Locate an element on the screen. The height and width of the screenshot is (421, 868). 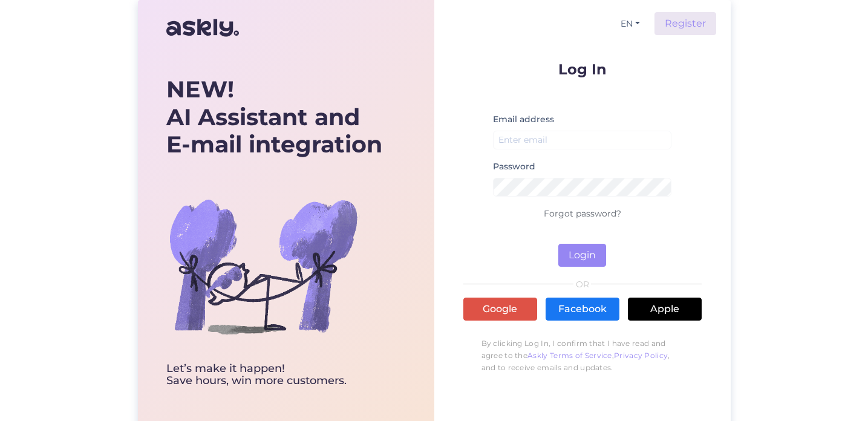
b: NEW! is located at coordinates (200, 89).